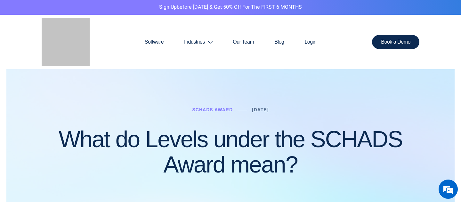 This screenshot has height=202, width=461. What do you see at coordinates (231, 152) in the screenshot?
I see `h1: What do Levels under the SCHADS Award mean?` at bounding box center [231, 152].